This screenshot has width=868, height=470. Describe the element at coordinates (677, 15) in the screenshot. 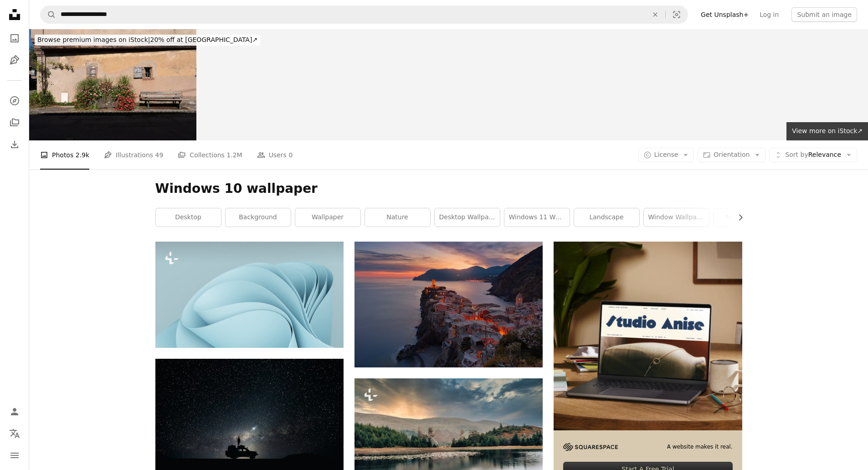

I see `button: Visual search` at that location.